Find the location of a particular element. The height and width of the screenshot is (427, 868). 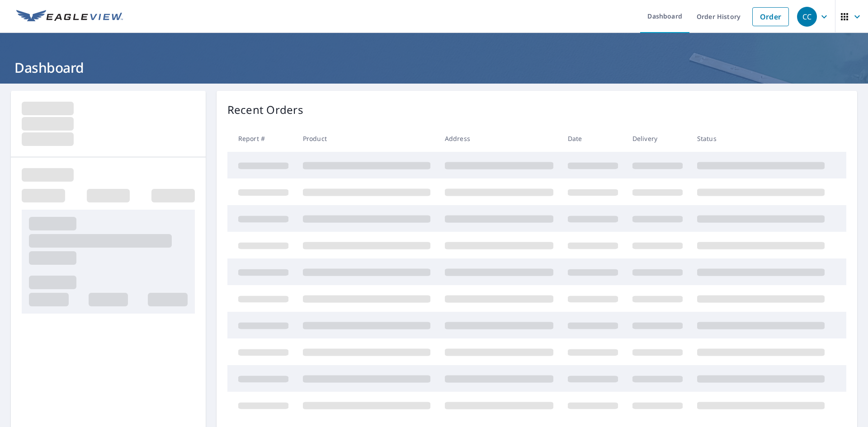

th: Delivery is located at coordinates (658, 138).